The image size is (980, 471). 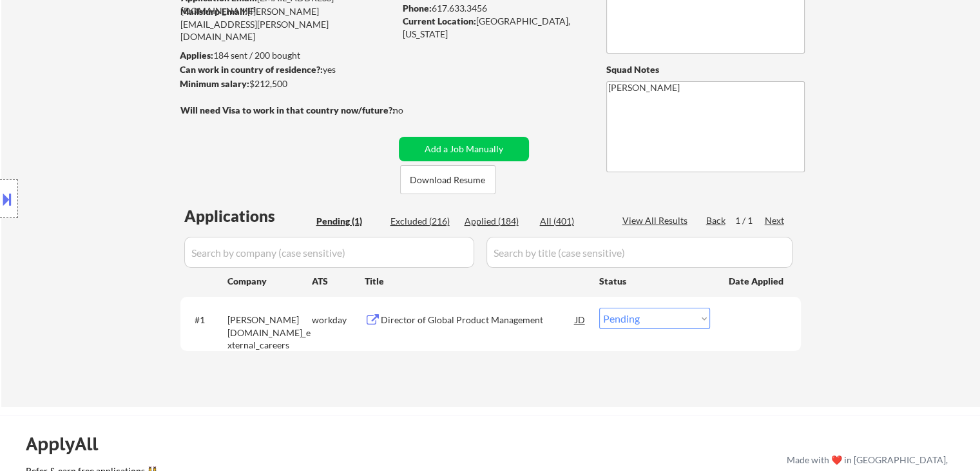 What do you see at coordinates (215, 83) in the screenshot?
I see `strong: Minimum salary:` at bounding box center [215, 83].